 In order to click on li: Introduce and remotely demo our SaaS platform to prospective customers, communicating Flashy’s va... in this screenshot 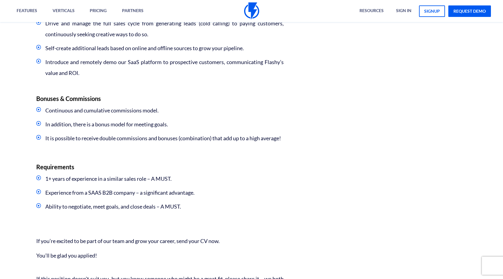, I will do `click(160, 67)`.